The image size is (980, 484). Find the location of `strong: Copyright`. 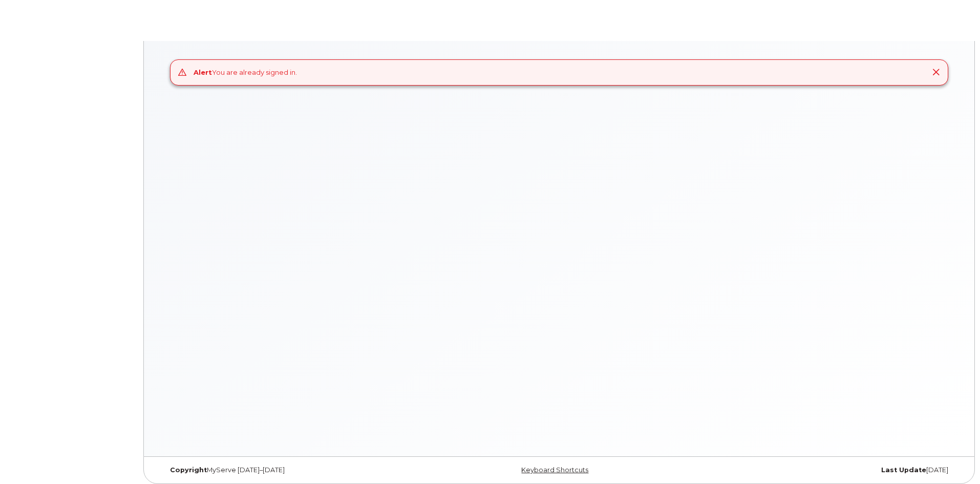

strong: Copyright is located at coordinates (188, 469).